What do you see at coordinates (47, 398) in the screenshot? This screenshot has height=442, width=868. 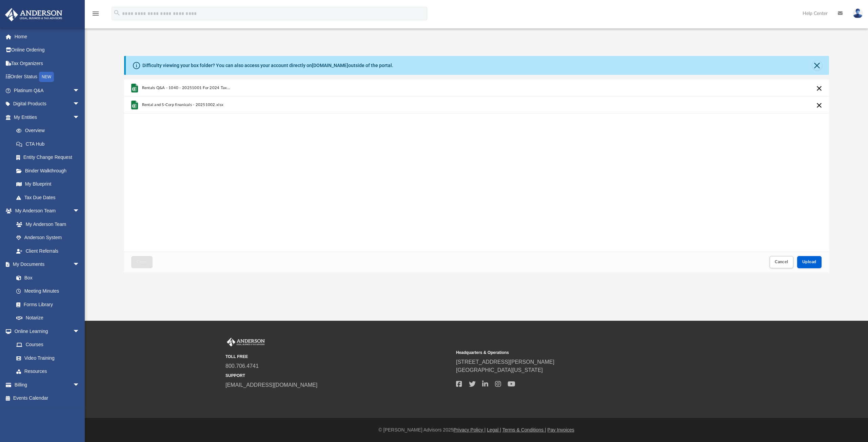 I see `a: Events Calendar` at bounding box center [47, 398].